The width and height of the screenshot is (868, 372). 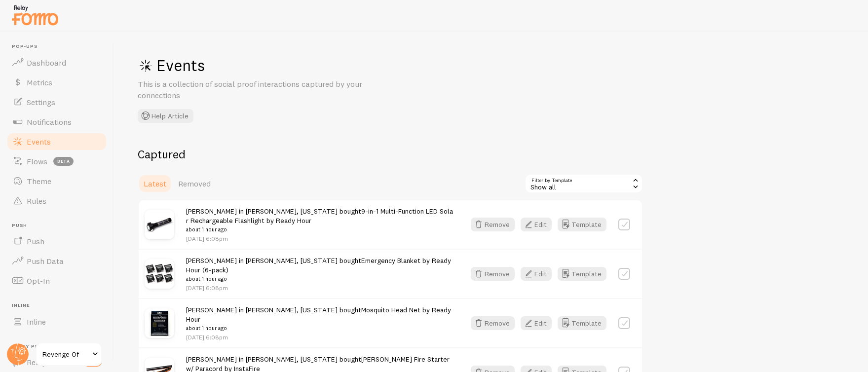 What do you see at coordinates (38, 281) in the screenshot?
I see `span: Opt-In` at bounding box center [38, 281].